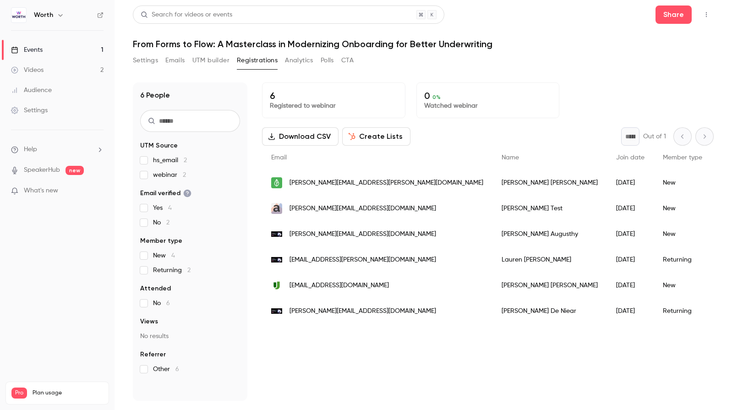  What do you see at coordinates (277, 183) in the screenshot?
I see `img: branchapp.com` at bounding box center [277, 183].